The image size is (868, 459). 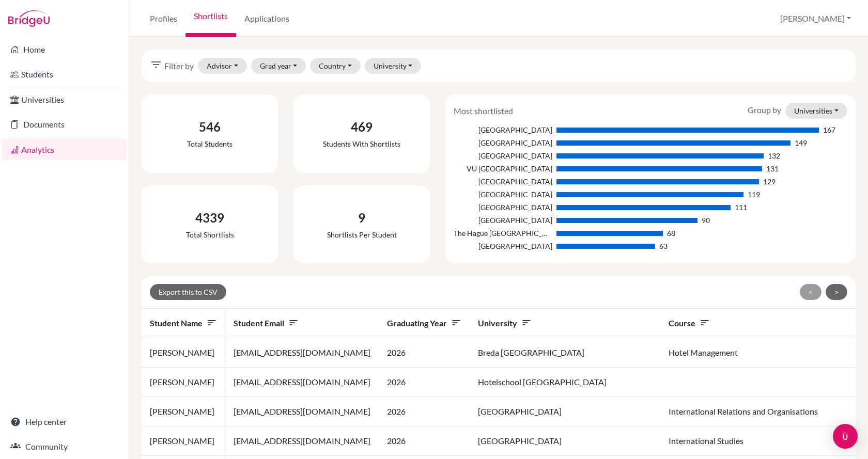 What do you see at coordinates (210, 127) in the screenshot?
I see `div: 546` at bounding box center [210, 127].